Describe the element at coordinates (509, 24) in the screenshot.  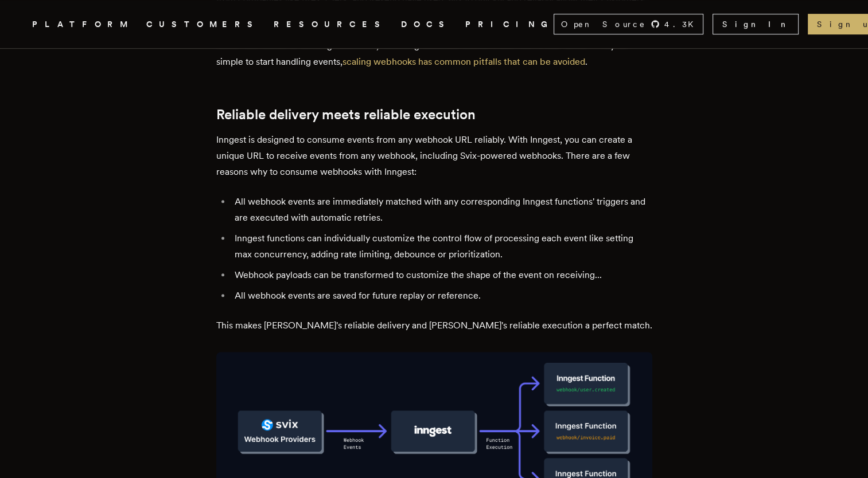
I see `a: PRICING` at that location.